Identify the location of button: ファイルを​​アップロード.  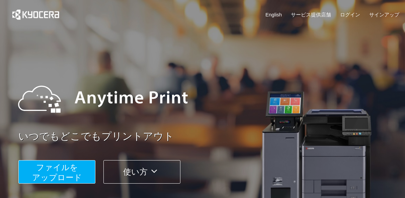
(57, 172).